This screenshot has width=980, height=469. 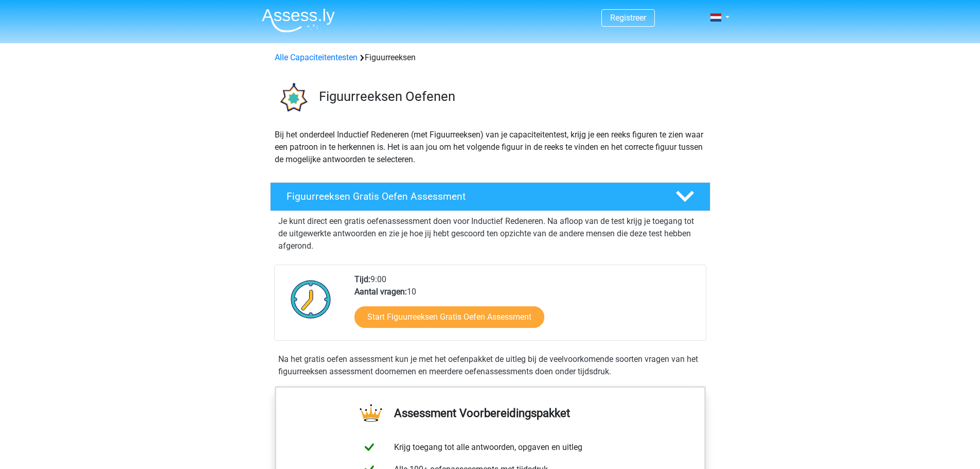 What do you see at coordinates (316, 57) in the screenshot?
I see `a: Alle Capaciteitentesten` at bounding box center [316, 57].